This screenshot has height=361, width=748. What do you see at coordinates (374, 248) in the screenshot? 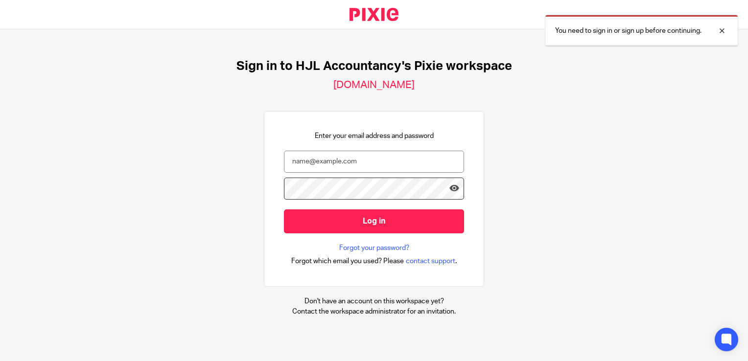
I see `a: Forgot your password?` at bounding box center [374, 248].